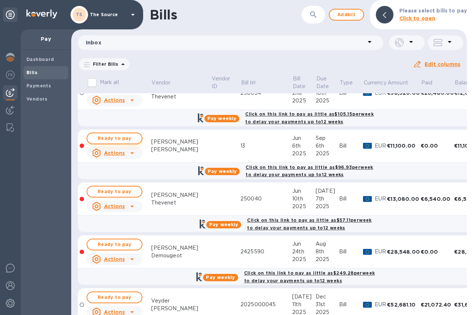 Image resolution: width=472 pixels, height=315 pixels. What do you see at coordinates (328, 199) in the screenshot?
I see `div: 7th` at bounding box center [328, 199].